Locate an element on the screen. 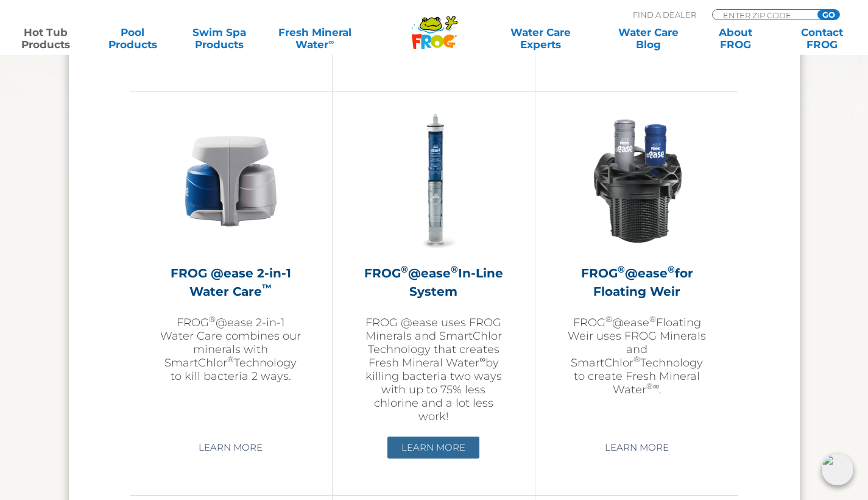 The height and width of the screenshot is (500, 868). a: ContactFROG is located at coordinates (822, 38).